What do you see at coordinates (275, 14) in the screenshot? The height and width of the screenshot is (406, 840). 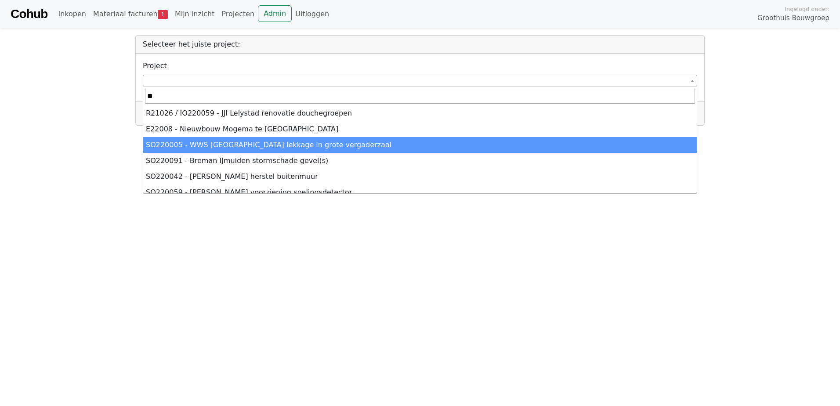 I see `a: Admin` at bounding box center [275, 14].